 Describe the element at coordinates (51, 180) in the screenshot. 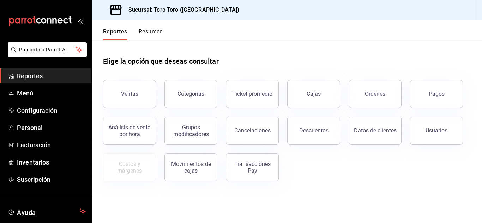

I see `span: Suscripción` at that location.